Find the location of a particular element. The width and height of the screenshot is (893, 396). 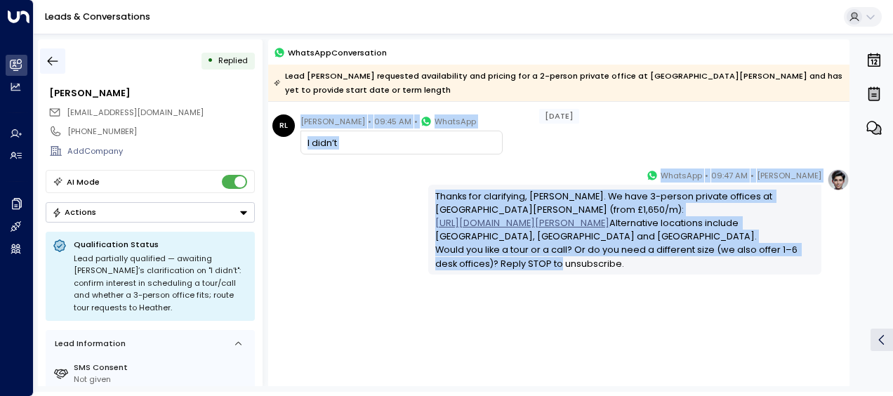

div: Actions is located at coordinates (74, 212).